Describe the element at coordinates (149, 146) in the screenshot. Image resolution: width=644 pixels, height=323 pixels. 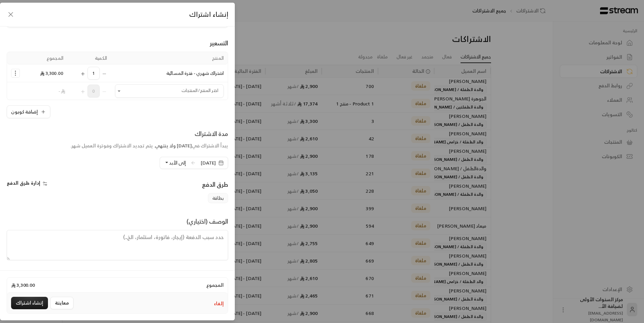
I see `div: يبدأ الاشتراك في . يتم تجديد الاشتراك وفوترة العميل شهر.` at that location.